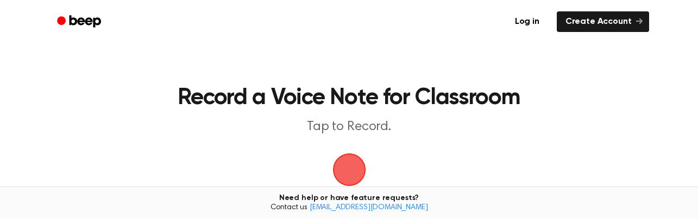  Describe the element at coordinates (527, 22) in the screenshot. I see `a: Log in` at that location.